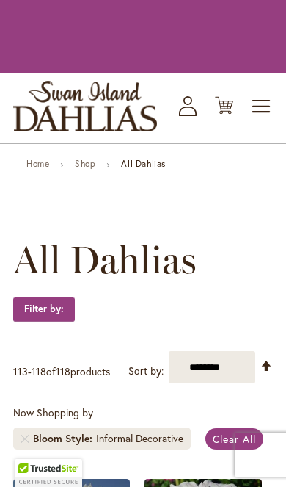 The width and height of the screenshot is (286, 487). I want to click on label: Sort by:, so click(146, 371).